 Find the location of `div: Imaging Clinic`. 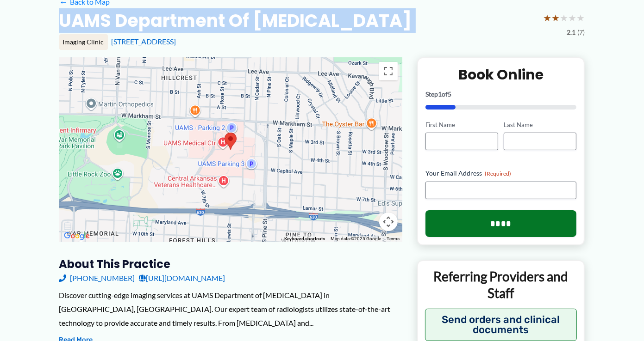

div: Imaging Clinic is located at coordinates (83, 42).